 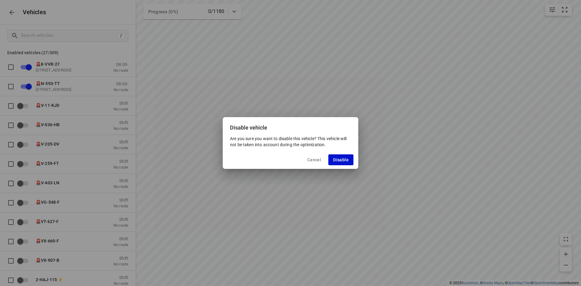 What do you see at coordinates (341, 160) in the screenshot?
I see `button: Disable` at bounding box center [341, 160].